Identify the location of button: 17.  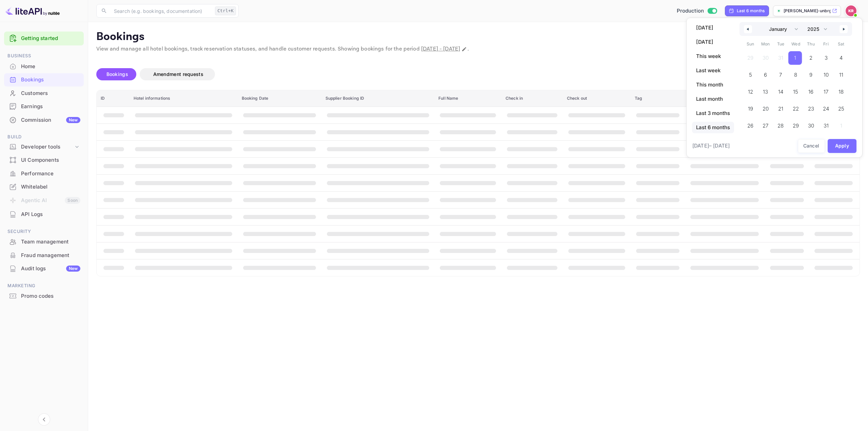
(826, 90).